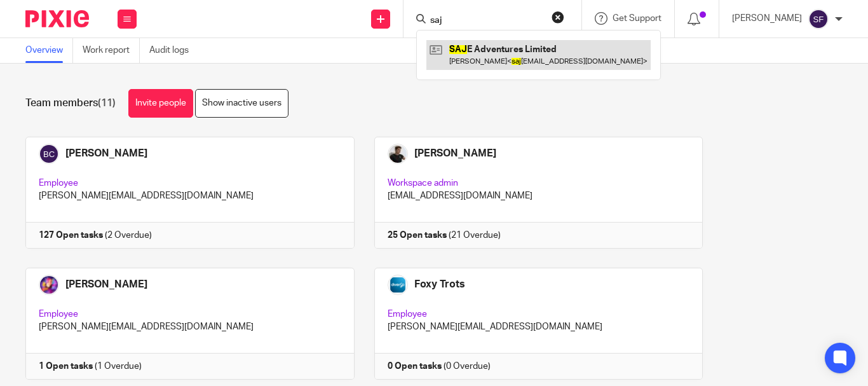 The height and width of the screenshot is (386, 868). I want to click on a: Show inactive users, so click(241, 103).